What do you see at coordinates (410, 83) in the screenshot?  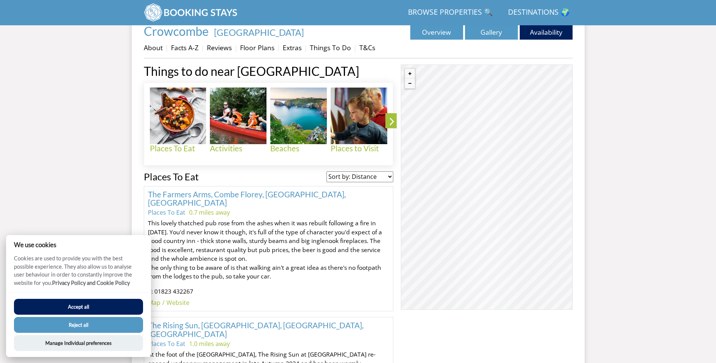 I see `button: Zoom out` at bounding box center [410, 83].